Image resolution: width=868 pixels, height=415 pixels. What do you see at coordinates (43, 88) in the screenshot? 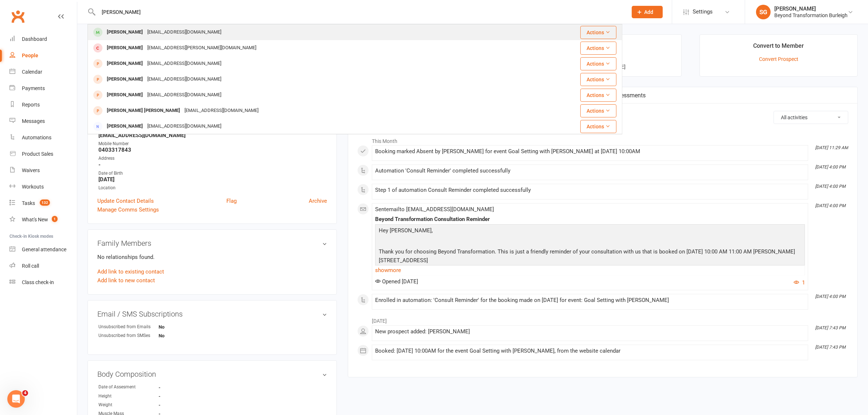
I see `a: Payments` at bounding box center [43, 88].